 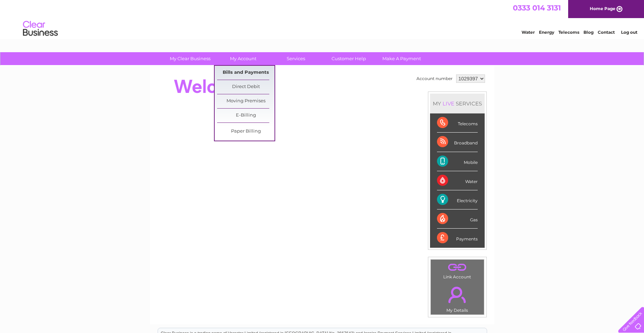 I want to click on a: Bills and Payments, so click(x=246, y=73).